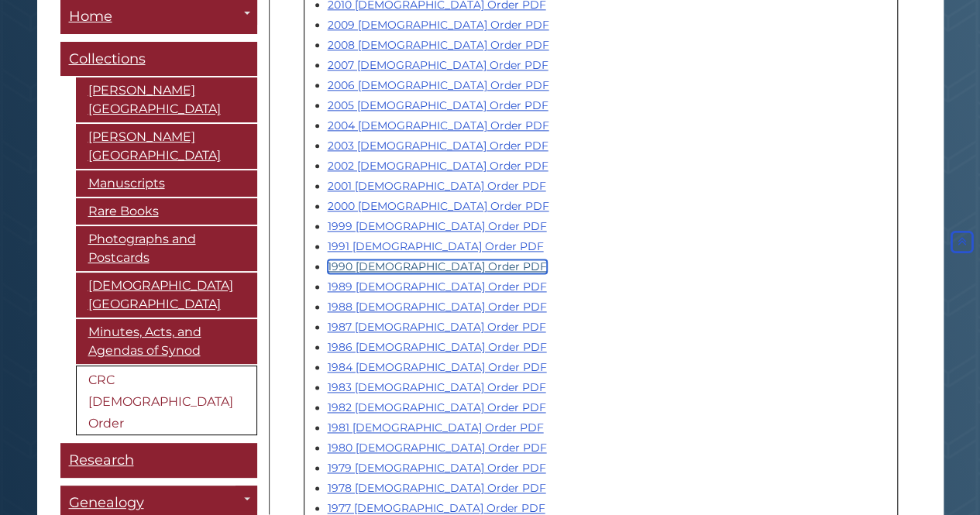 The width and height of the screenshot is (980, 515). What do you see at coordinates (159, 60) in the screenshot?
I see `a: Collections` at bounding box center [159, 60].